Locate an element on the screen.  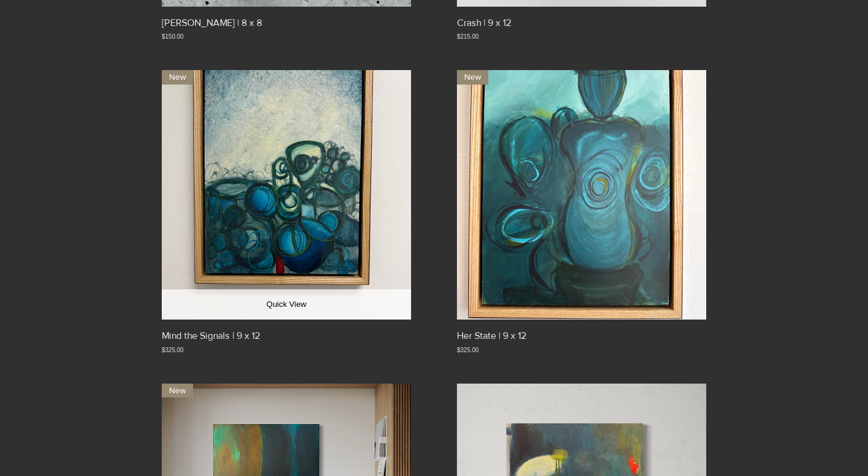
span: $150.00 is located at coordinates (172, 36).